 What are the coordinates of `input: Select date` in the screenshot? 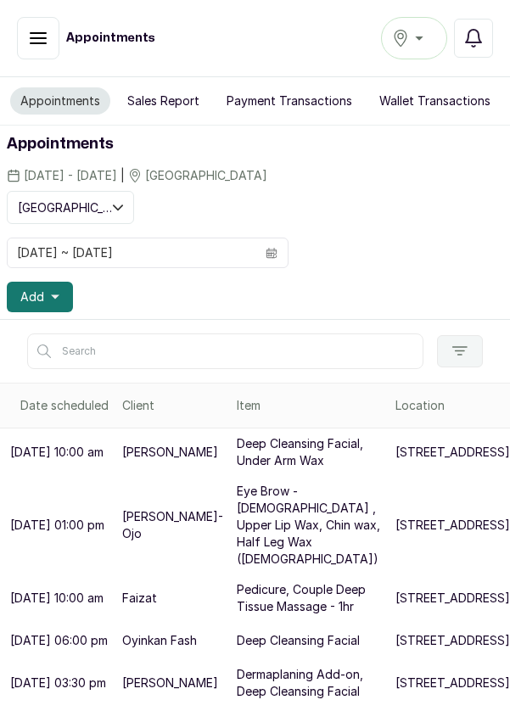 It's located at (131, 253).